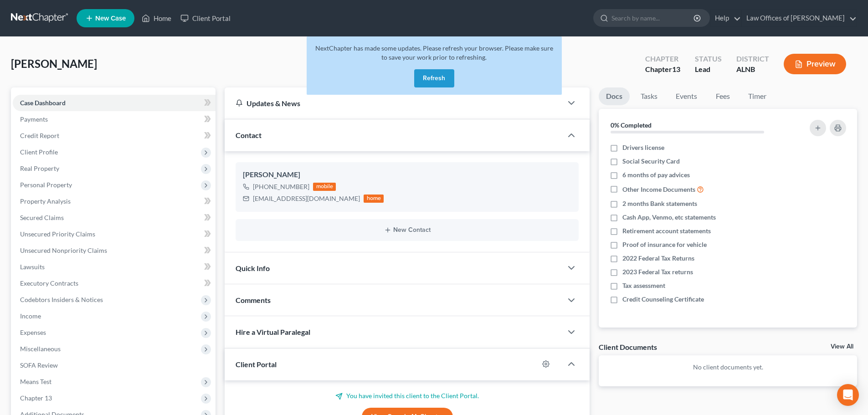  What do you see at coordinates (723, 96) in the screenshot?
I see `a: Fees` at bounding box center [723, 96].